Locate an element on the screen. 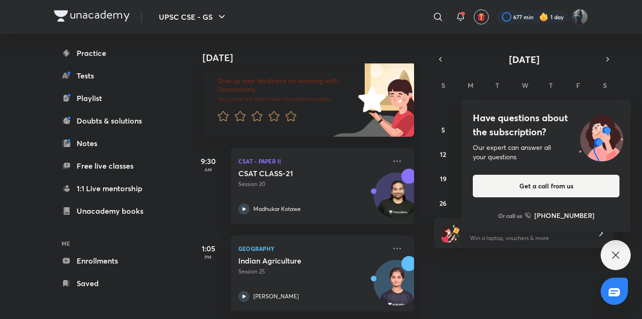 Image resolution: width=642 pixels, height=319 pixels. abbr: Thursday is located at coordinates (551, 85).